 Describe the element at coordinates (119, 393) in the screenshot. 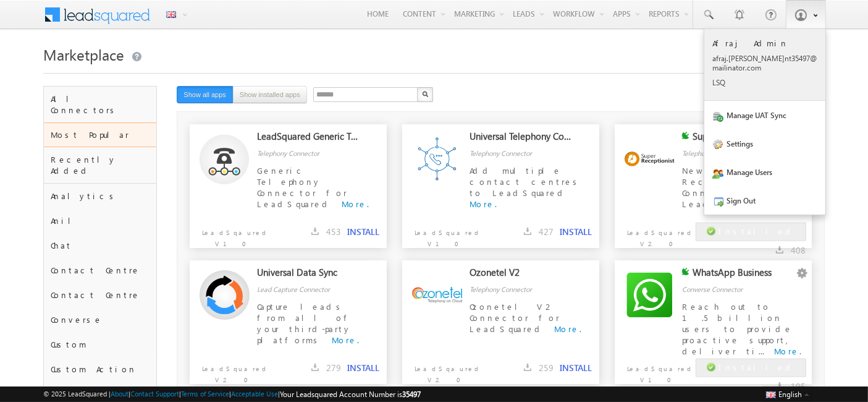

I see `a: About` at that location.